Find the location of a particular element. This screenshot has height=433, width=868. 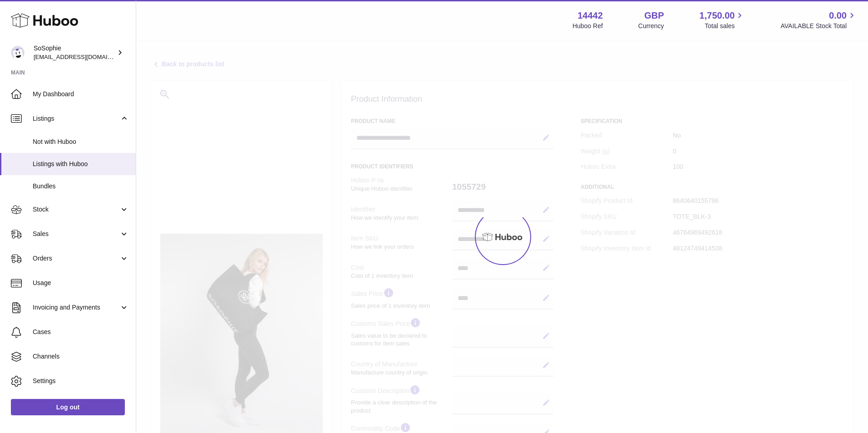

div: Huboo Ref is located at coordinates (587, 26).